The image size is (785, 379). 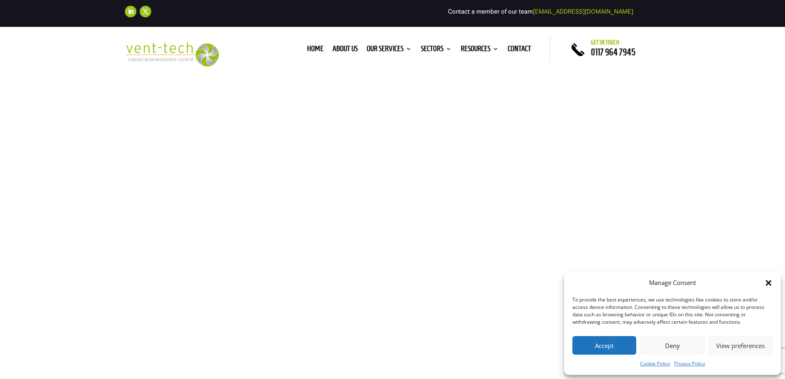 I want to click on a: Follow on LinkedIn, so click(x=131, y=12).